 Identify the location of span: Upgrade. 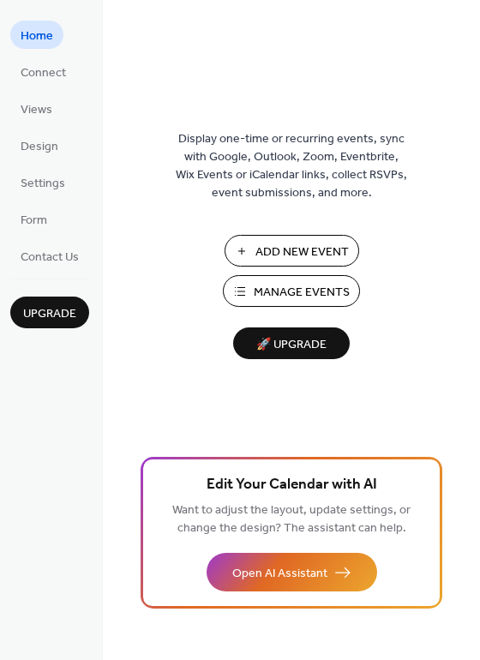
(50, 314).